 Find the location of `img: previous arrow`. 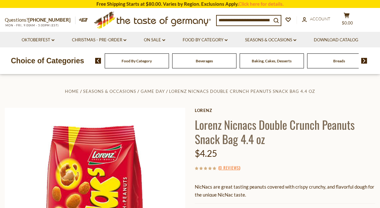

img: previous arrow is located at coordinates (98, 61).